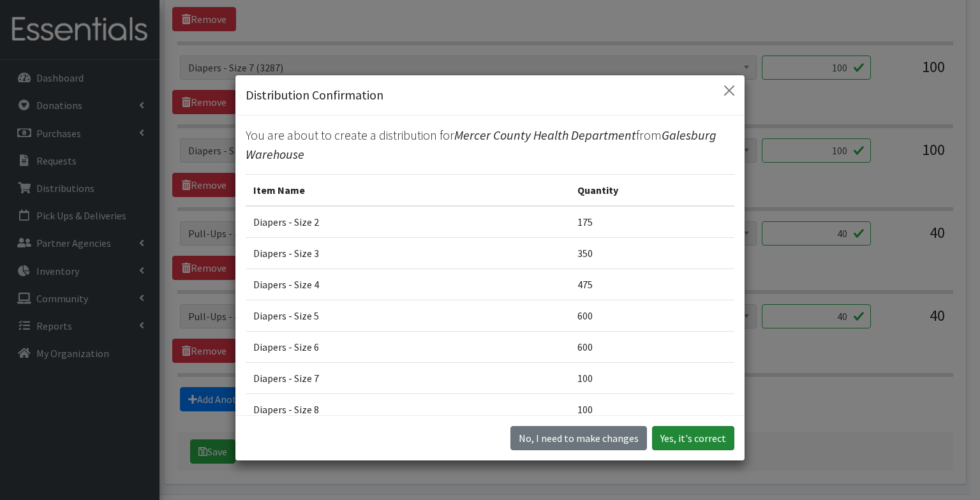 The height and width of the screenshot is (500, 980). What do you see at coordinates (408, 378) in the screenshot?
I see `td: Diapers - Size 7` at bounding box center [408, 378].